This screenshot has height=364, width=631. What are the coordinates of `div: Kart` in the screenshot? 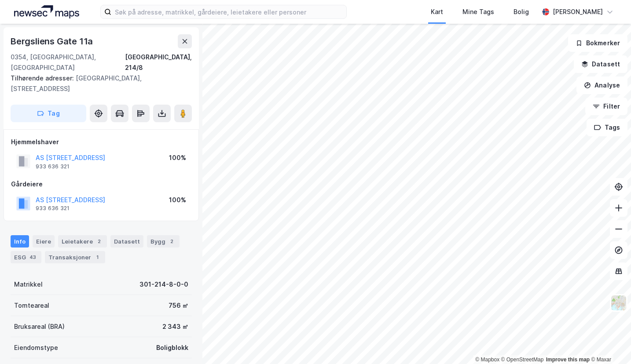 It's located at (437, 12).